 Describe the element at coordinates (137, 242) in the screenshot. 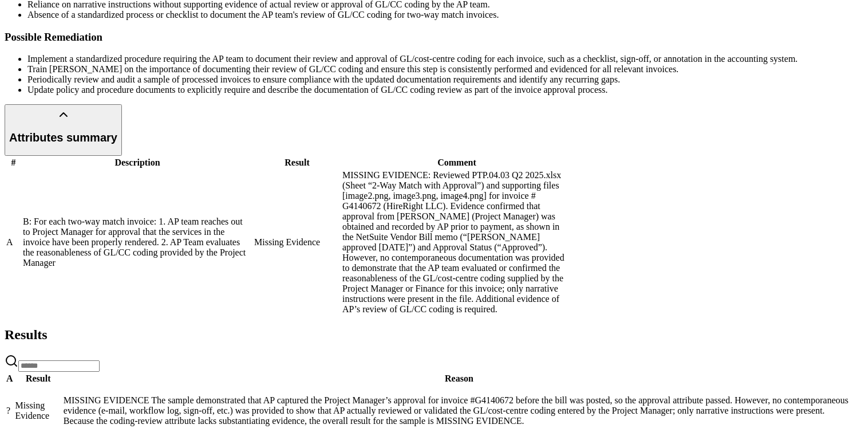

I see `div: B: For each two-way match invoice: 1. AP team reaches out to Project Manager for approval that th...` at that location.